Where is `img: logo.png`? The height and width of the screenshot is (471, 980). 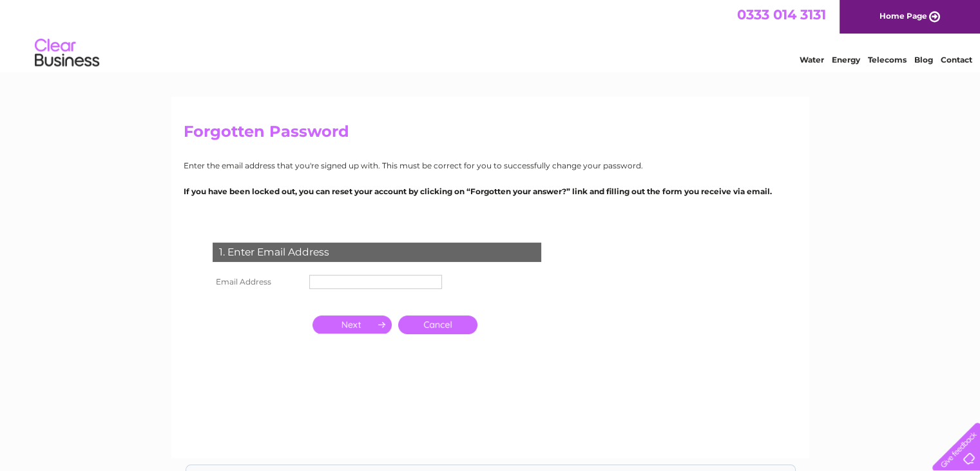
img: logo.png is located at coordinates (67, 53).